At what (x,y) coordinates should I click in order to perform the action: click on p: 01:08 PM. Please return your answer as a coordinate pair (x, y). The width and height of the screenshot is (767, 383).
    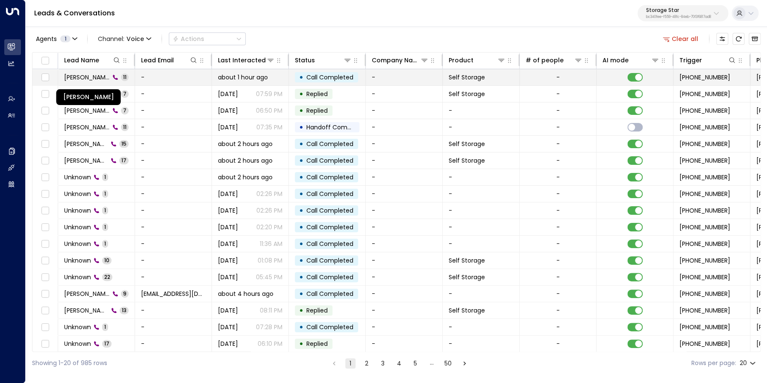
    Looking at the image, I should click on (270, 261).